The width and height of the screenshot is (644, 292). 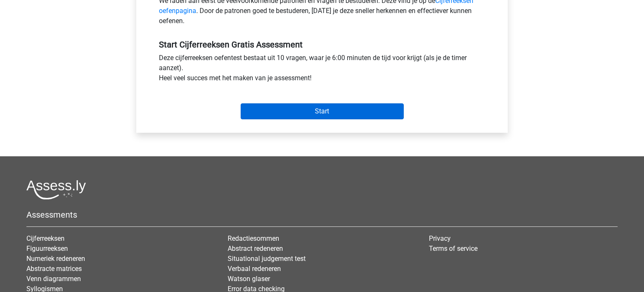 I want to click on a: Abstracte matrices, so click(x=54, y=269).